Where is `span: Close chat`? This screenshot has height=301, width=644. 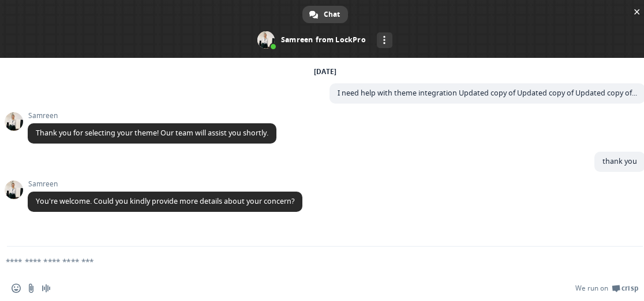 span: Close chat is located at coordinates (637, 12).